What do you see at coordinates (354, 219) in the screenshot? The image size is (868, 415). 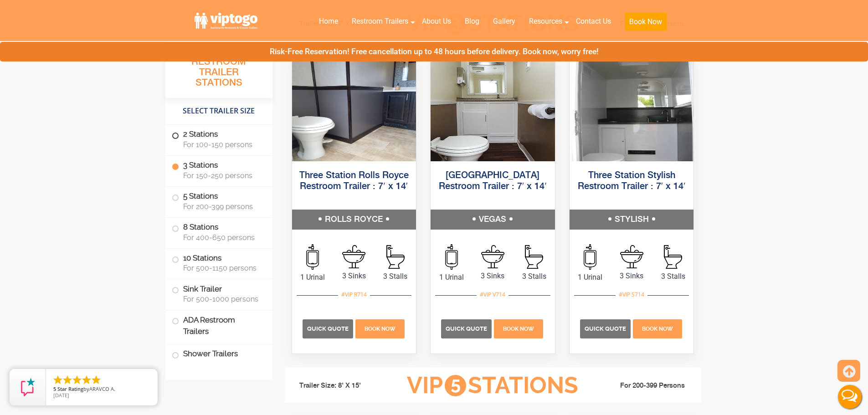 I see `h5: ROLLS ROYCE` at bounding box center [354, 219].